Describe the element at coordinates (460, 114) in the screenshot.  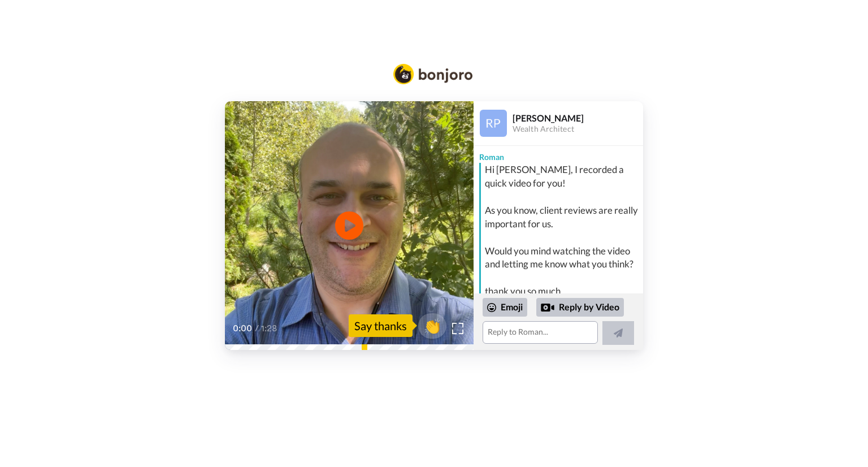
I see `div: CC` at that location.